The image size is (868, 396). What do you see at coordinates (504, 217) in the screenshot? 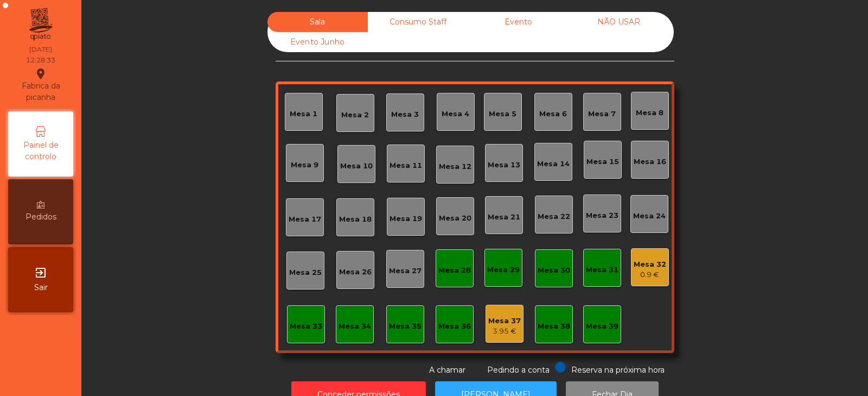
I see `div: Mesa 21` at bounding box center [504, 217].